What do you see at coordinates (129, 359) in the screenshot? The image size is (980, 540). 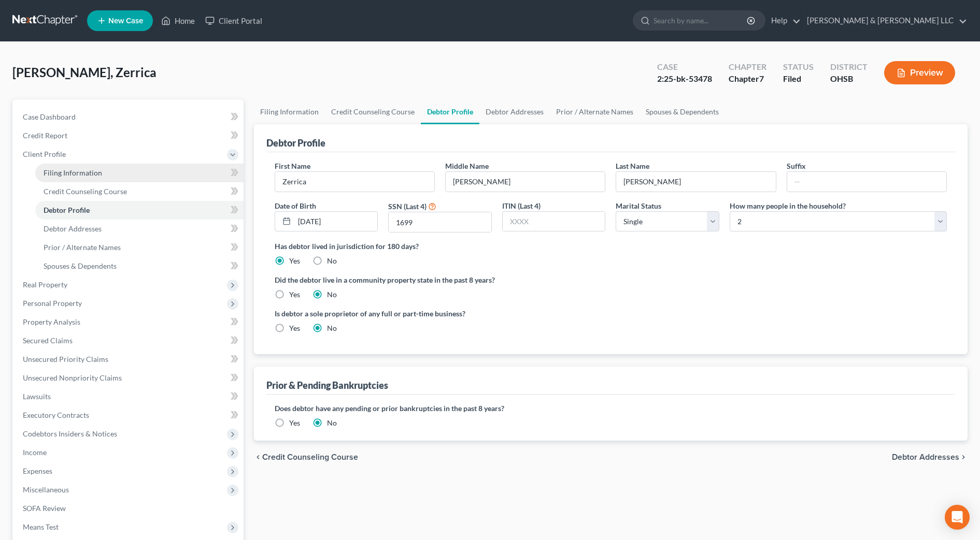 I see `a: Unsecured Priority Claims` at bounding box center [129, 359].